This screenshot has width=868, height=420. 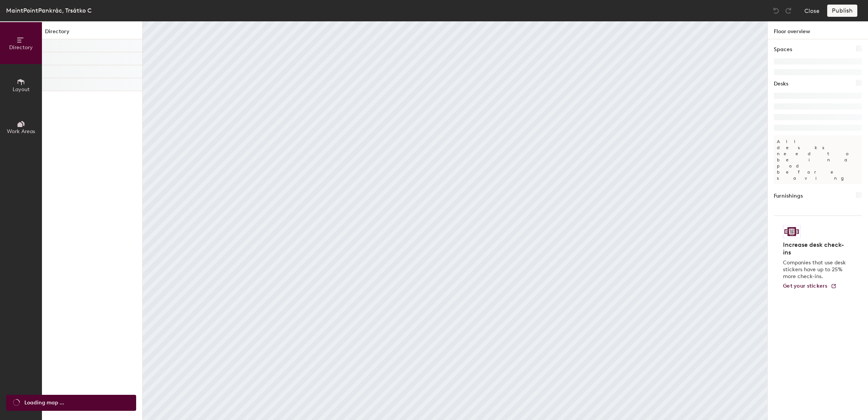 What do you see at coordinates (810, 286) in the screenshot?
I see `a: Get your stickers` at bounding box center [810, 286].